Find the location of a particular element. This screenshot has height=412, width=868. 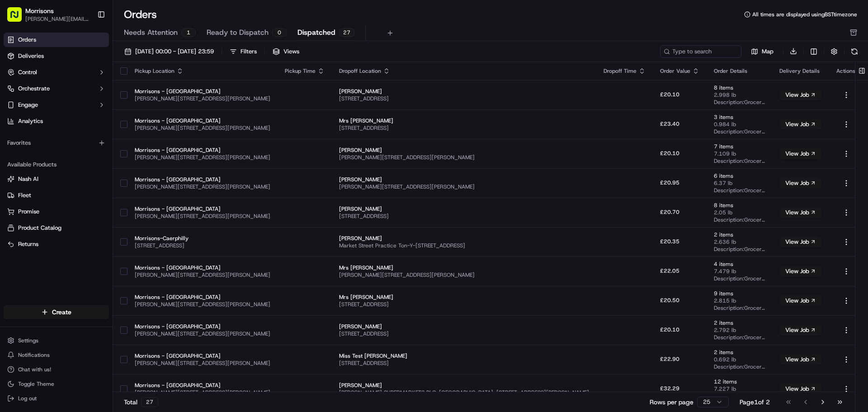

div: 0 is located at coordinates (280, 33).